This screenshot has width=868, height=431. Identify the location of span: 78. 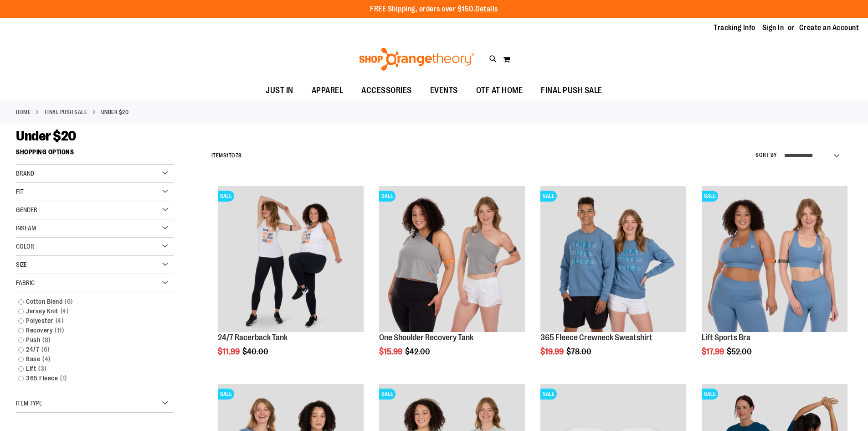
(239, 155).